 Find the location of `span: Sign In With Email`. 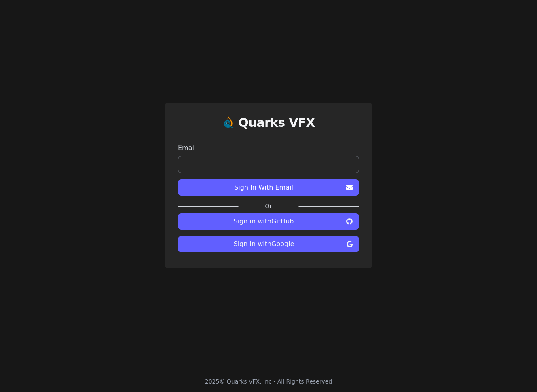

span: Sign In With Email is located at coordinates (264, 187).